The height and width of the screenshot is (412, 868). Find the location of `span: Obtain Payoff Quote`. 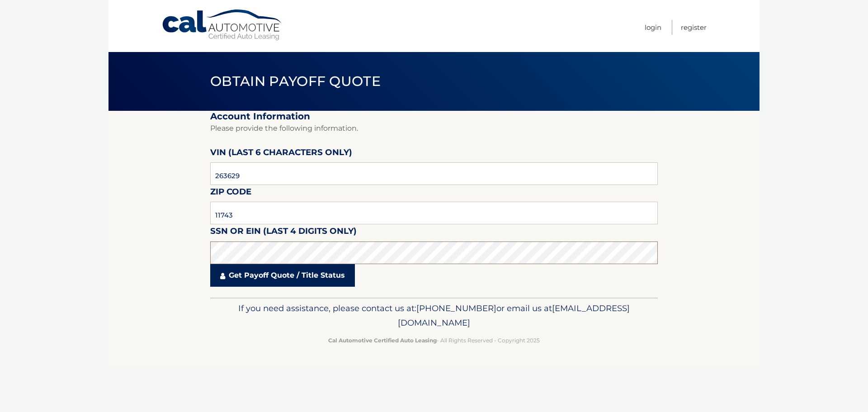

span: Obtain Payoff Quote is located at coordinates (295, 81).